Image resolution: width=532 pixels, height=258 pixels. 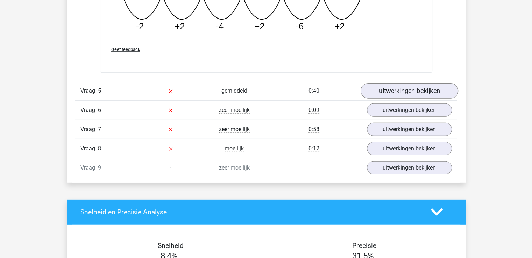 I want to click on span: 7, so click(x=99, y=129).